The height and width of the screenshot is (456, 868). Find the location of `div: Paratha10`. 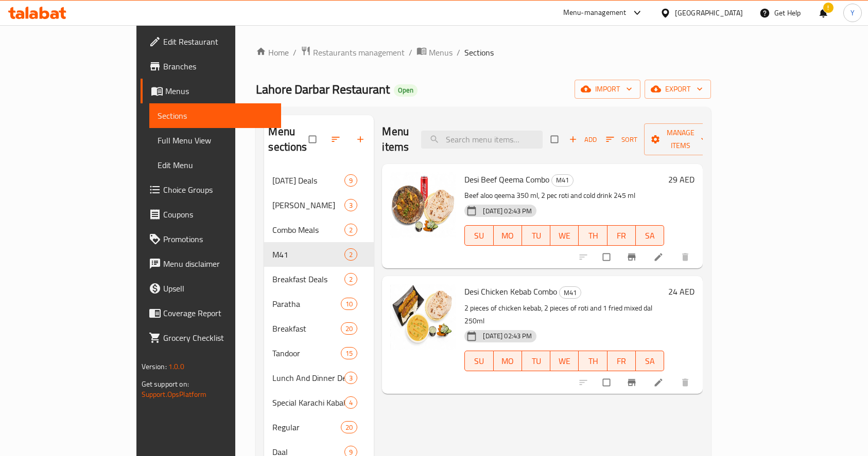

div: Paratha10 is located at coordinates (319, 304).